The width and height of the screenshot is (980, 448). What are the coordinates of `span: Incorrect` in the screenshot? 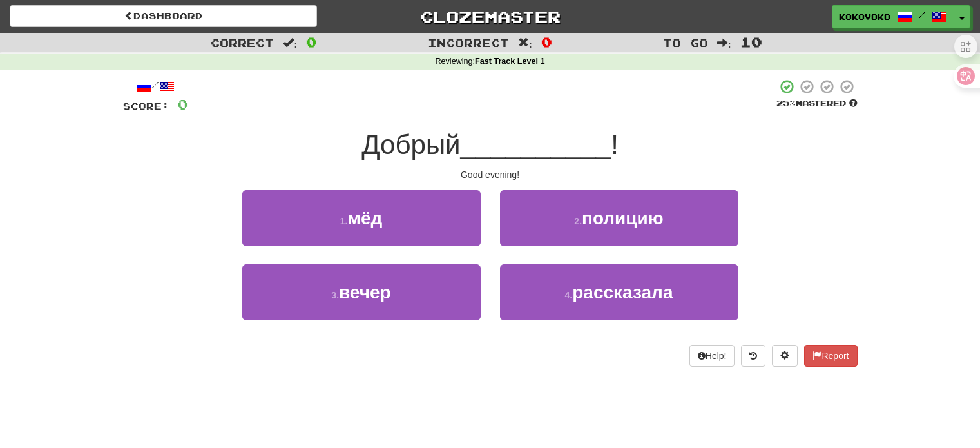 It's located at (468, 42).